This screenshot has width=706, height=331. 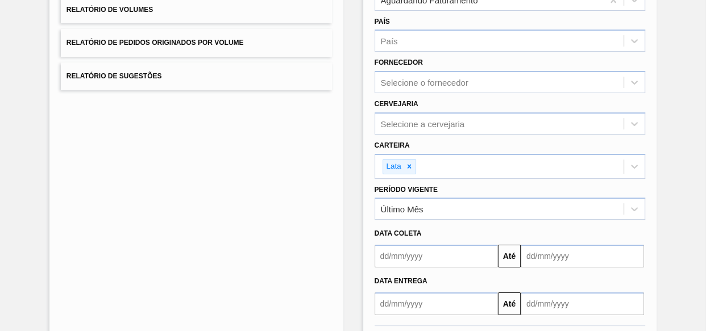 What do you see at coordinates (399, 63) in the screenshot?
I see `label: Fornecedor` at bounding box center [399, 63].